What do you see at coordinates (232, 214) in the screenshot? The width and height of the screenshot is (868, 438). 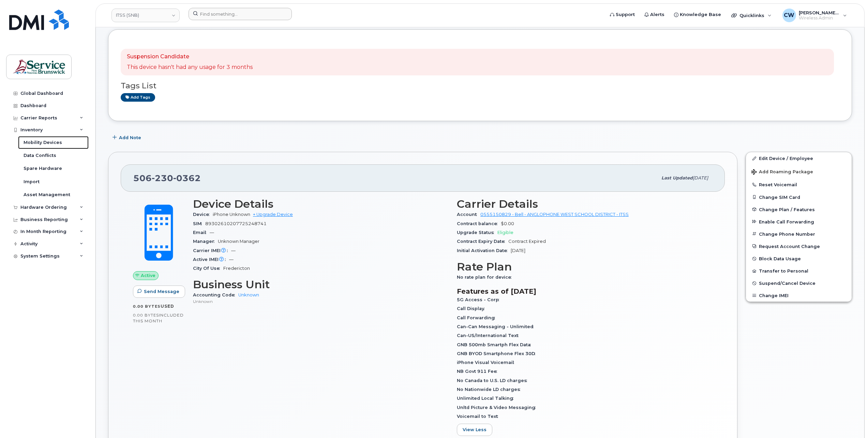 I see `span: iPhone Unknown` at bounding box center [232, 214].